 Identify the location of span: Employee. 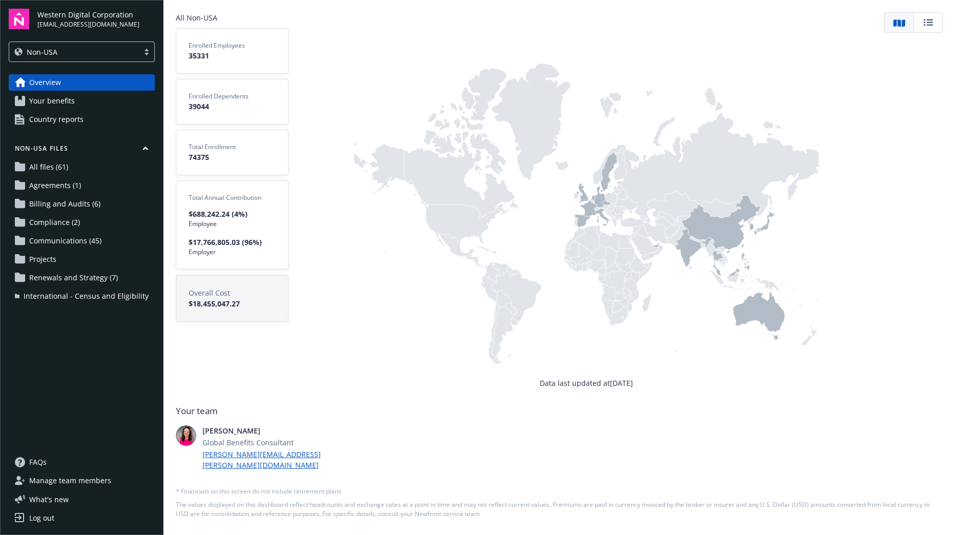
(233, 224).